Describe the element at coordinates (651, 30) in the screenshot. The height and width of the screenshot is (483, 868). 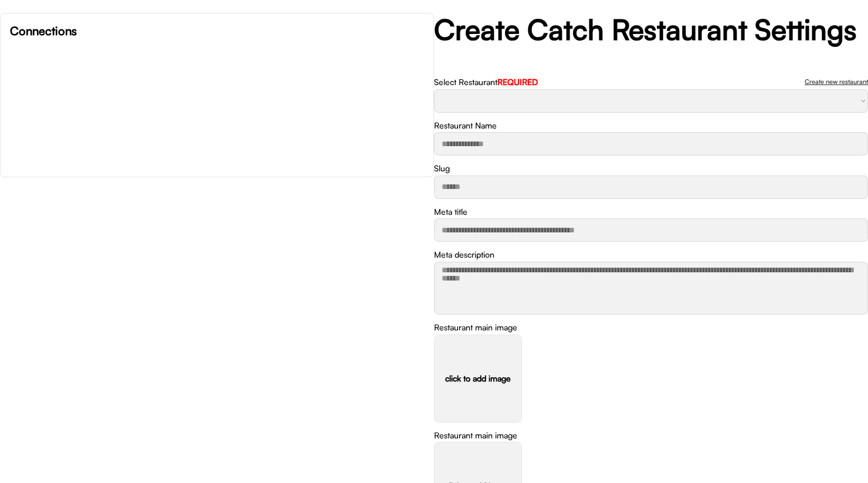
I see `h2: Create Catch Restaurant Settings` at that location.